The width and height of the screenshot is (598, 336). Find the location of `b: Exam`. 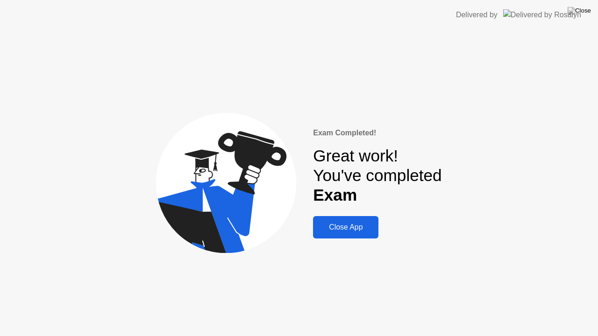

b: Exam is located at coordinates (335, 195).